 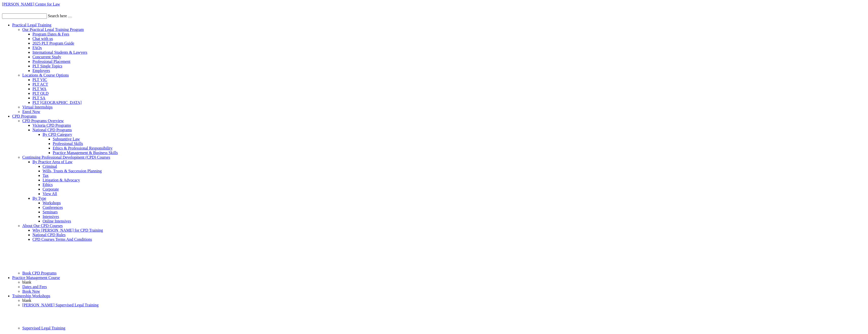 I want to click on a: FAQs, so click(x=37, y=48).